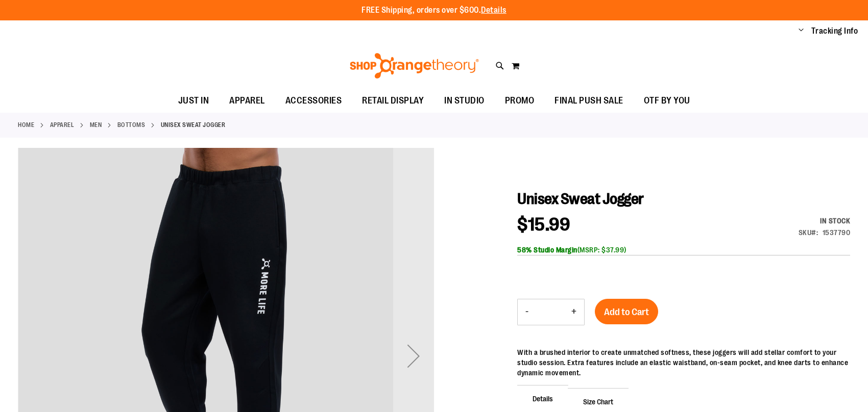 The height and width of the screenshot is (412, 868). What do you see at coordinates (801, 31) in the screenshot?
I see `button: Account menu` at bounding box center [801, 31].